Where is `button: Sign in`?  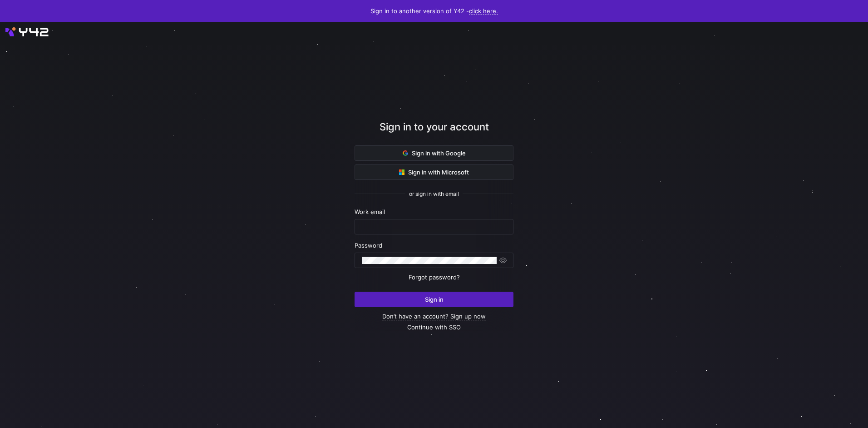
button: Sign in is located at coordinates (434, 300).